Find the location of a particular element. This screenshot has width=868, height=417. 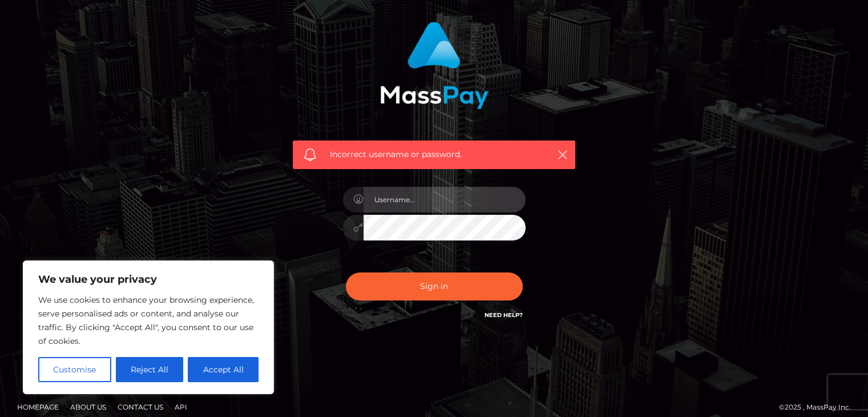

a: About Us is located at coordinates (88, 407).